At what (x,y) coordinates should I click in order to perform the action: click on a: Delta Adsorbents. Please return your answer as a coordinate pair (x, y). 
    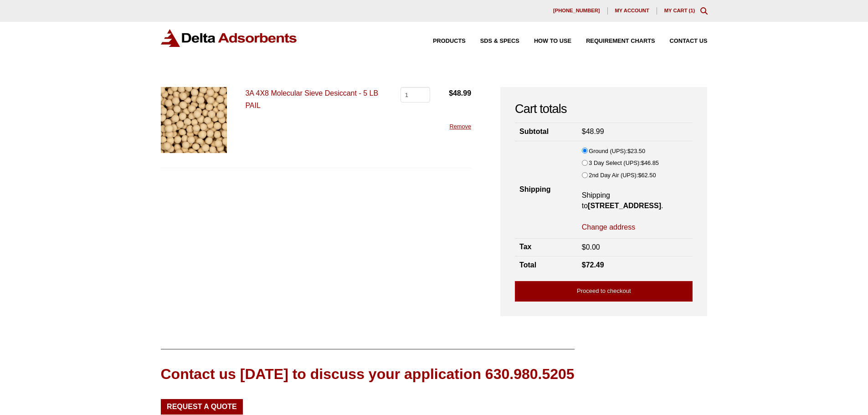
    Looking at the image, I should click on (230, 38).